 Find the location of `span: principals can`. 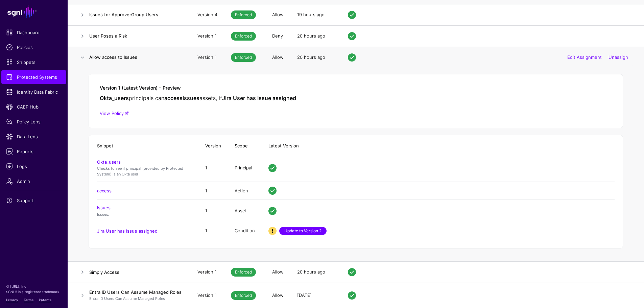

span: principals can is located at coordinates (146, 98).